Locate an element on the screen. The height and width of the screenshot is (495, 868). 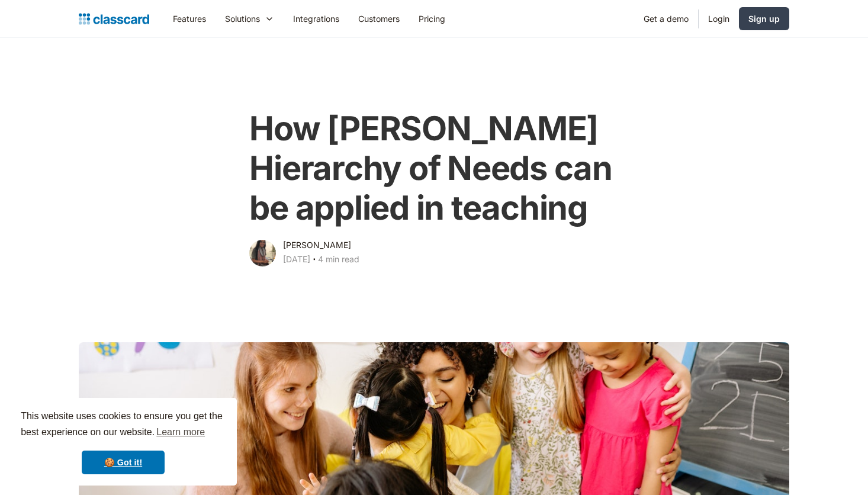
a: Customers is located at coordinates (379, 18).